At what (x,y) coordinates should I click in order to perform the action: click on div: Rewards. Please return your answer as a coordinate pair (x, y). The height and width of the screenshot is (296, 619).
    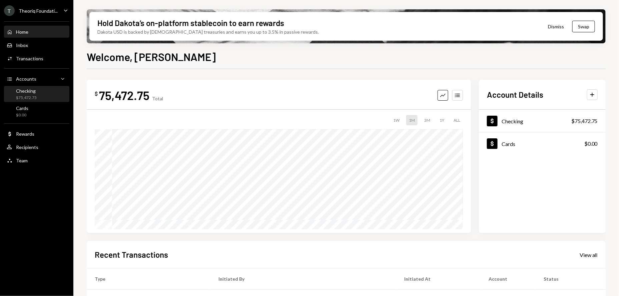
    Looking at the image, I should click on (25, 134).